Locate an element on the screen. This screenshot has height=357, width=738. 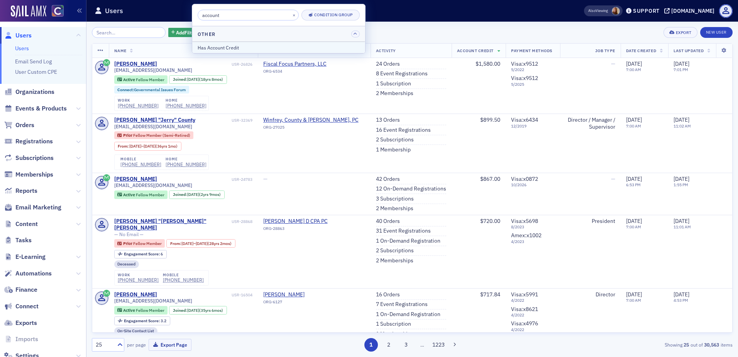
time: 7:00 AM is located at coordinates (633, 69).